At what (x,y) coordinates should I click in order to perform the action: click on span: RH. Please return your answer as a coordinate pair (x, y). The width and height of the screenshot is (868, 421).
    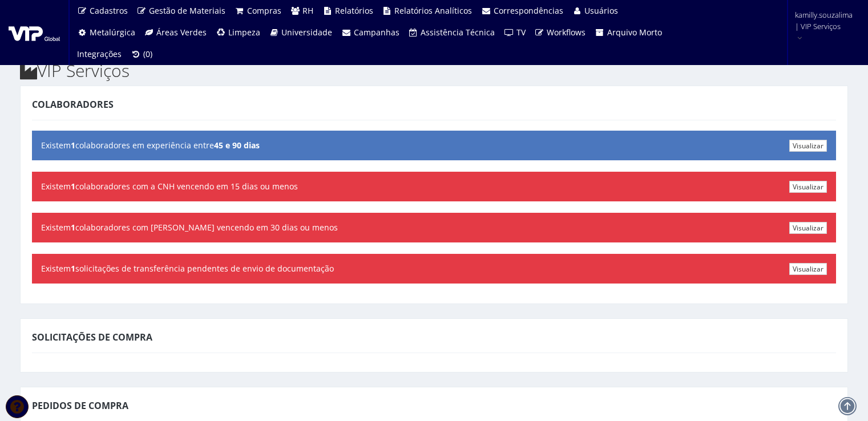
    Looking at the image, I should click on (308, 10).